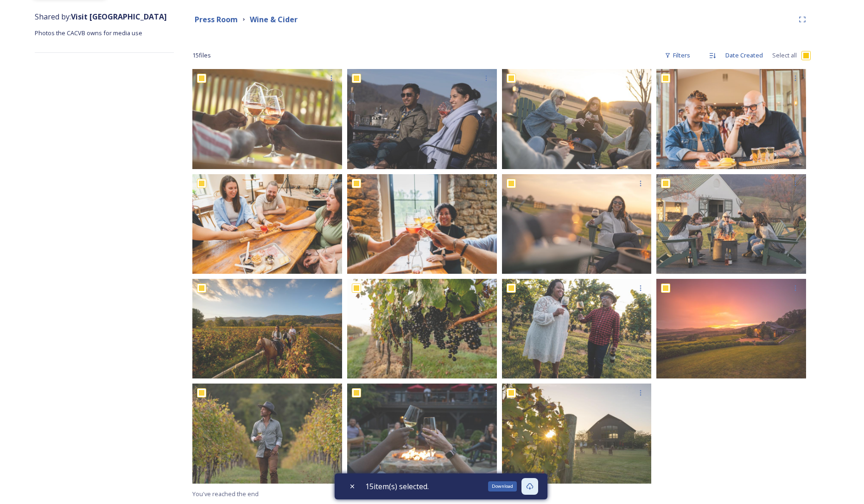 The height and width of the screenshot is (504, 864). I want to click on img: DSC08266.jpg, so click(266, 224).